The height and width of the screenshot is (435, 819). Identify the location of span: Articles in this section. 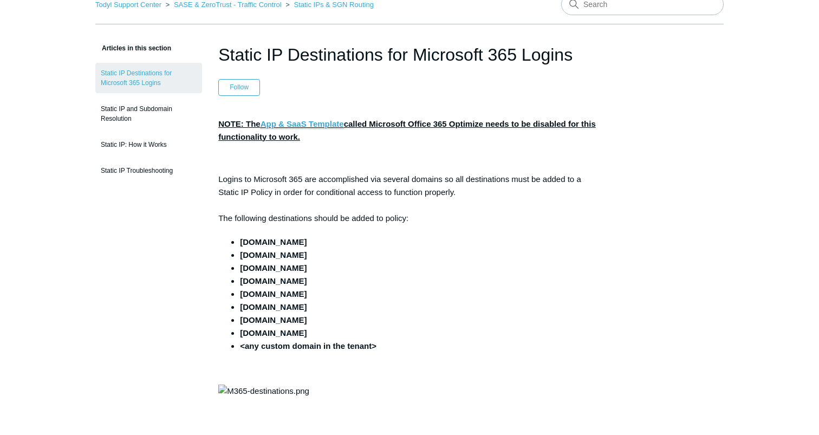
(133, 48).